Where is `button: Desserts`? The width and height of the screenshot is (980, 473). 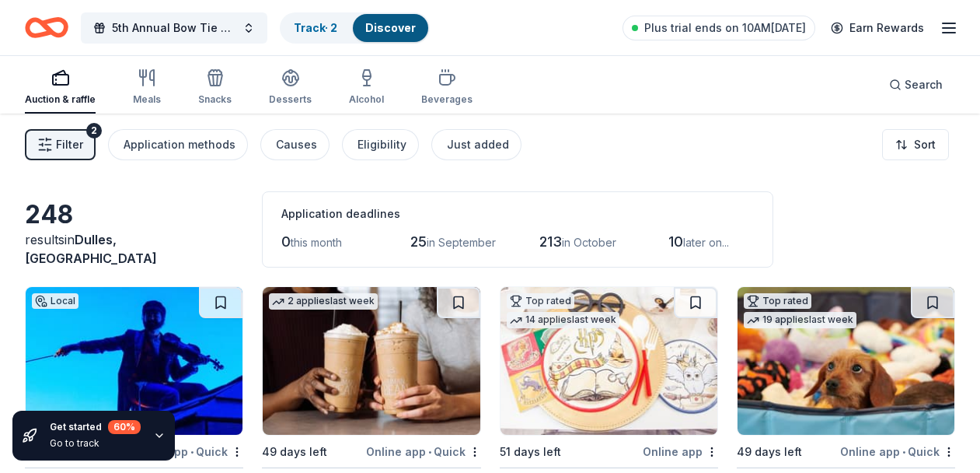 button: Desserts is located at coordinates (290, 88).